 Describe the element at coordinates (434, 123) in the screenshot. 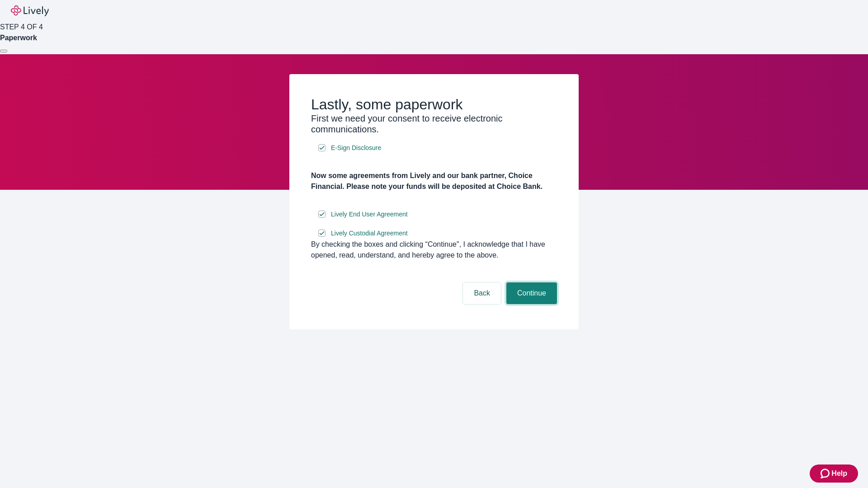

I see `h3: First we need your consent to receive electronic communications.` at that location.